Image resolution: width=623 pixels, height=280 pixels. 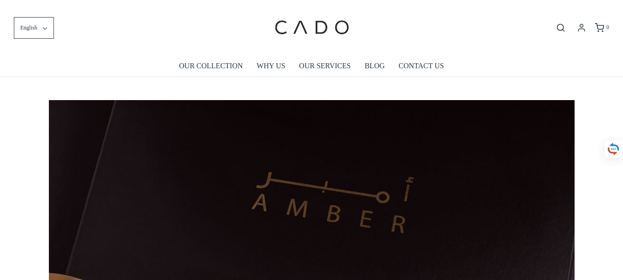 I want to click on span: English, so click(x=29, y=28).